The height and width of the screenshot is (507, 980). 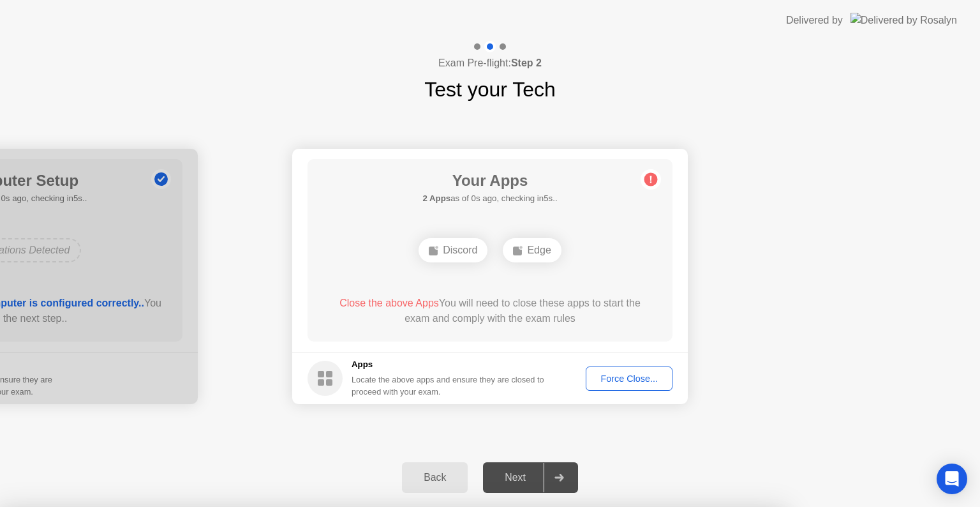 I want to click on div: Back, so click(x=435, y=477).